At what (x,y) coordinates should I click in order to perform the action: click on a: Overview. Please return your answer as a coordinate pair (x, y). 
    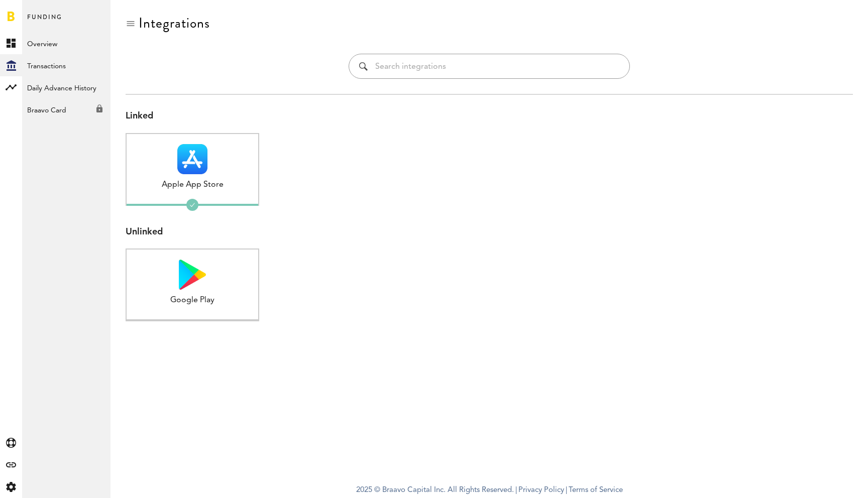
    Looking at the image, I should click on (66, 43).